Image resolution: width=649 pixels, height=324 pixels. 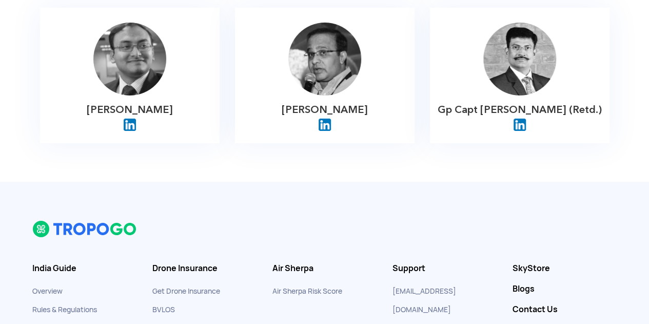 What do you see at coordinates (47, 291) in the screenshot?
I see `a: Overview` at bounding box center [47, 291].